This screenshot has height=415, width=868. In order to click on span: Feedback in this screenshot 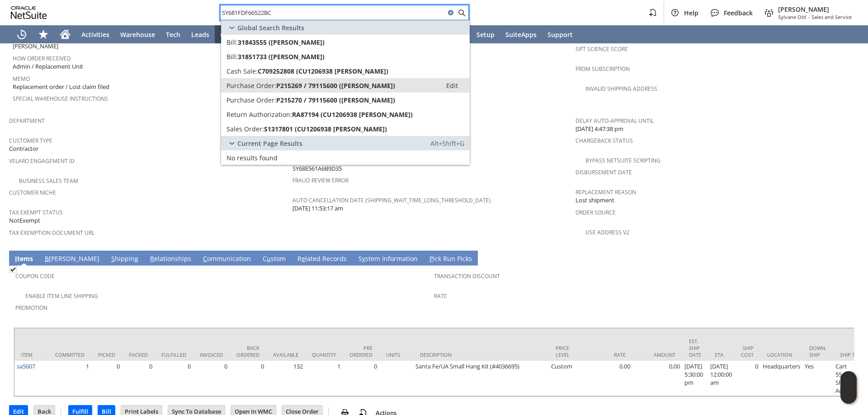, I will do `click(738, 13)`.